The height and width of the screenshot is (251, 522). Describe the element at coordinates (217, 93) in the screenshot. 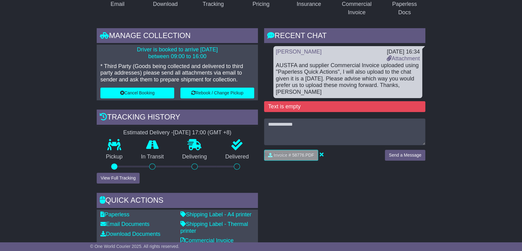

I see `button: Rebook / Change Pickup` at that location.